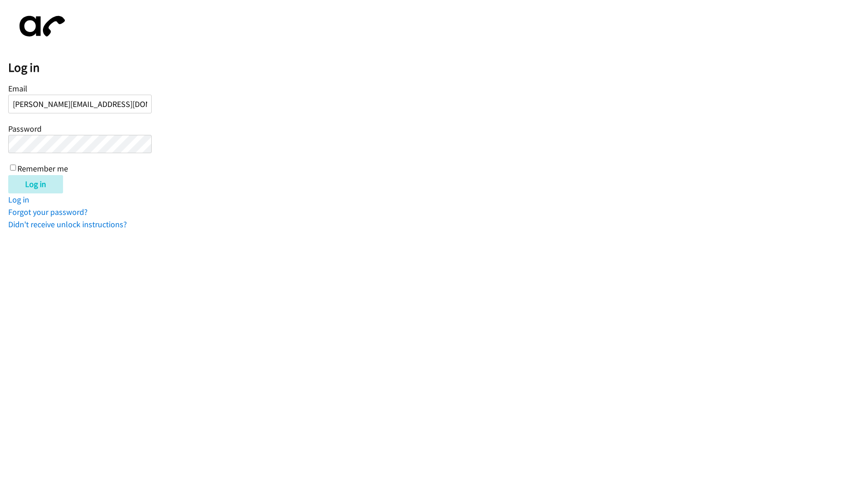 This screenshot has height=481, width=868. What do you see at coordinates (24, 128) in the screenshot?
I see `label: Password` at bounding box center [24, 128].